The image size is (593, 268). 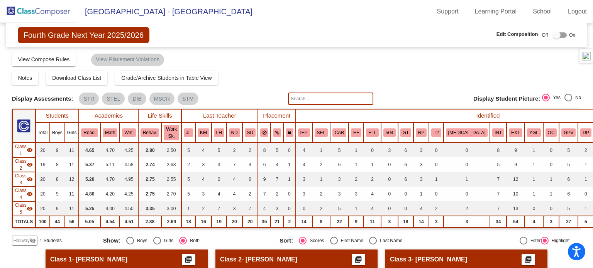 What do you see at coordinates (24, 165) in the screenshot?
I see `td: Hidden teacher - Mark` at bounding box center [24, 165].